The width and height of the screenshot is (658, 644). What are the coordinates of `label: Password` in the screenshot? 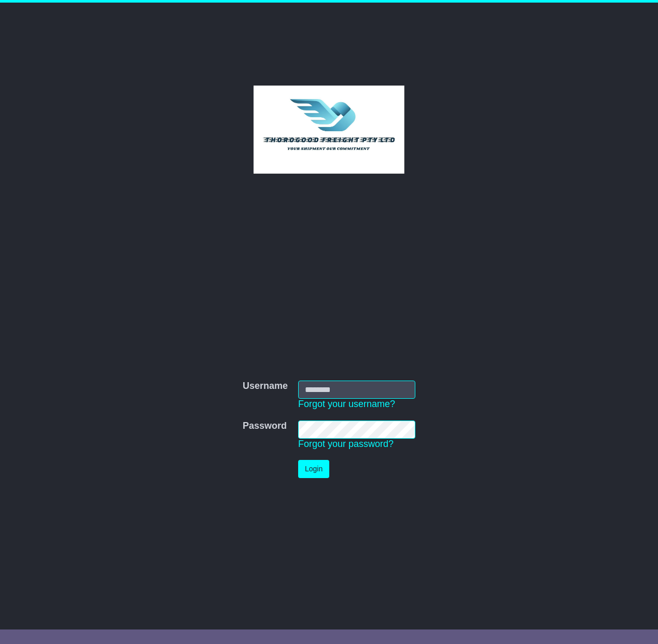 It's located at (264, 426).